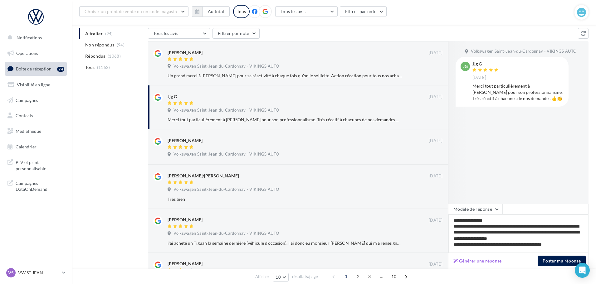 This screenshot has width=596, height=284. Describe the element at coordinates (26, 147) in the screenshot. I see `span: Calendrier` at that location.